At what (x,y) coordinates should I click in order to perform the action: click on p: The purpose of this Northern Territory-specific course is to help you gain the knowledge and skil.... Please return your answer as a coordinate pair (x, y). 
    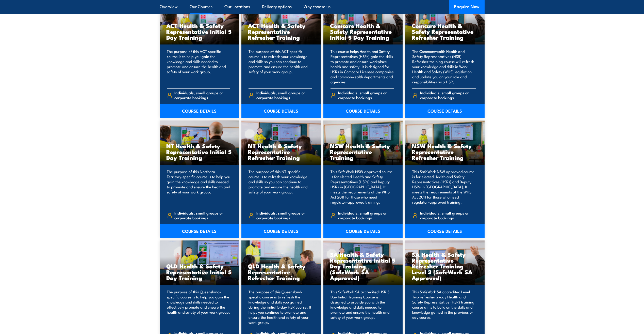
    Looking at the image, I should click on (199, 186).